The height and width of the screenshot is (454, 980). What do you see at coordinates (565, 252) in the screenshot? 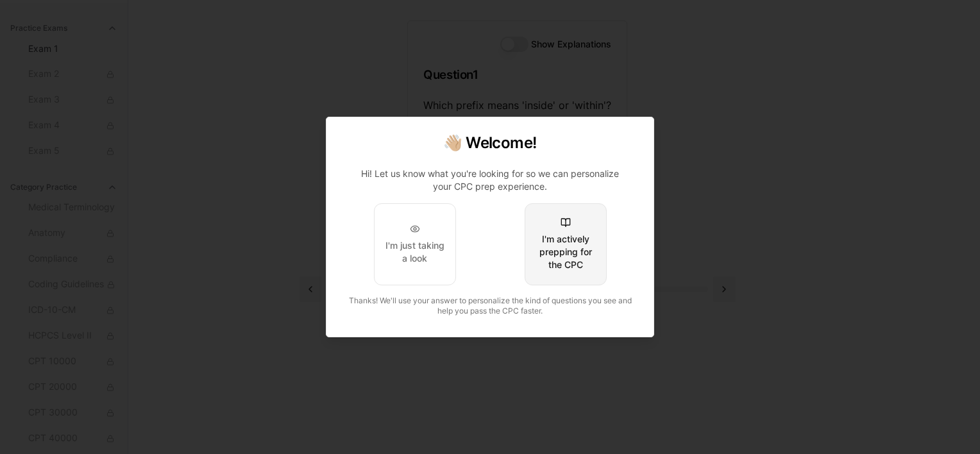
I see `div: I'm actively prepping for the CPC` at bounding box center [565, 252].